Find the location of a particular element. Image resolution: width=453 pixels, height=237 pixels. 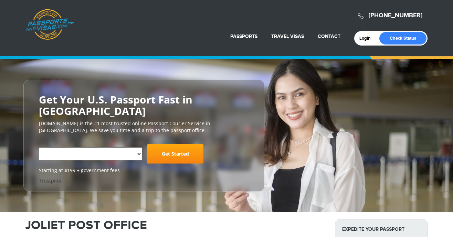

span: Starting at $199 + government fees is located at coordinates (144, 170).